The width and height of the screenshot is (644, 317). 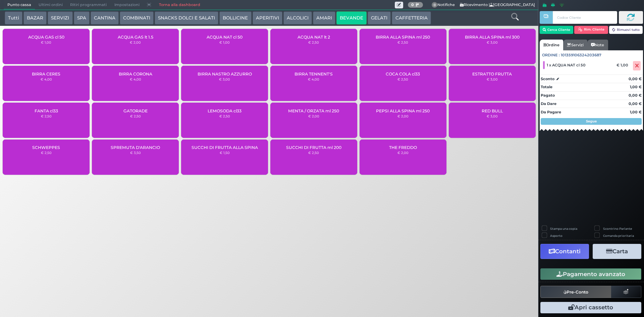 I want to click on button: Rimuovi tutto, so click(x=625, y=30).